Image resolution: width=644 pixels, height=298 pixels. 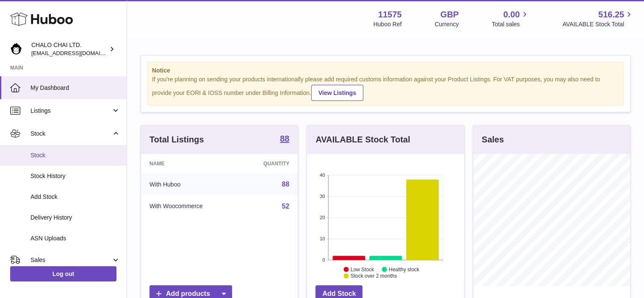 What do you see at coordinates (611, 14) in the screenshot?
I see `span: 516.25` at bounding box center [611, 14].